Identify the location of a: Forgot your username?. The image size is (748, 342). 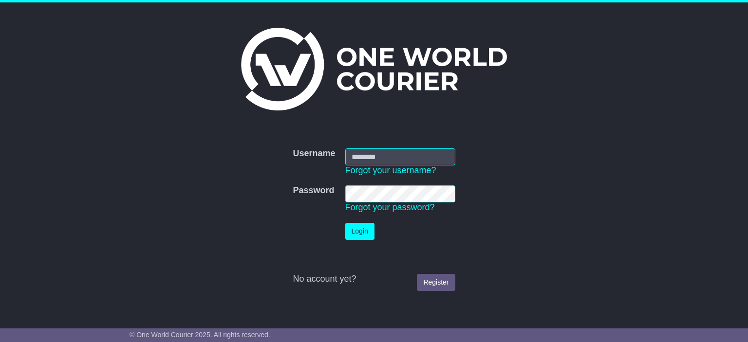
(391, 170).